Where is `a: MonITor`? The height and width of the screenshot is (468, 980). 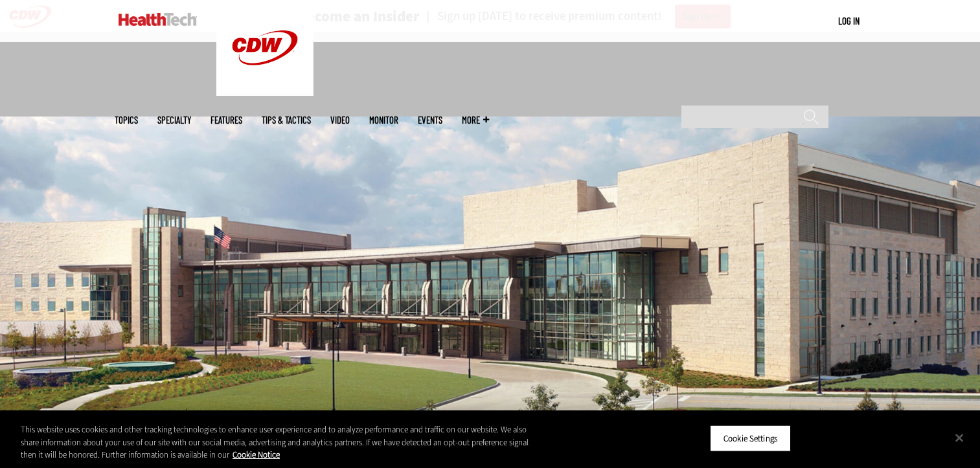
a: MonITor is located at coordinates (383, 120).